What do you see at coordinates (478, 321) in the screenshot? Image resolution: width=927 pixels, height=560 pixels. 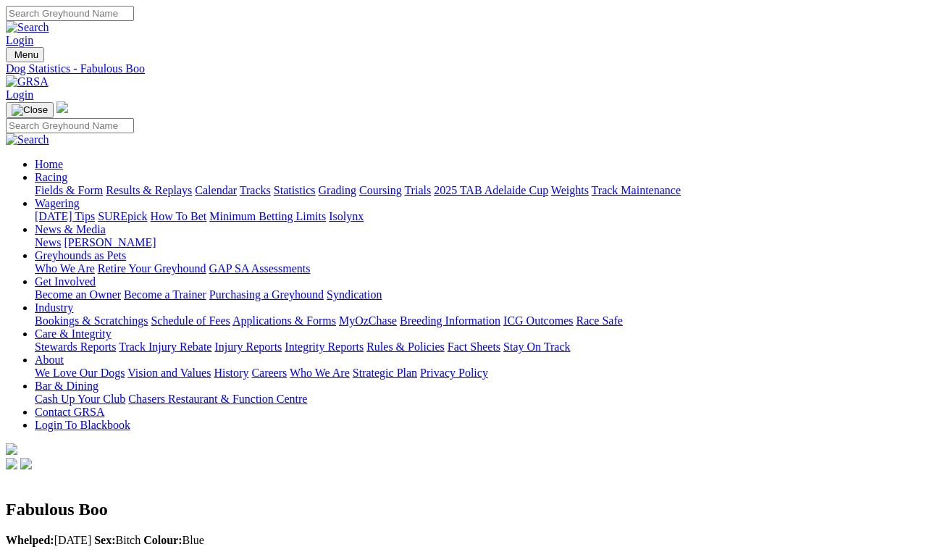 I see `div: Industry` at bounding box center [478, 321].